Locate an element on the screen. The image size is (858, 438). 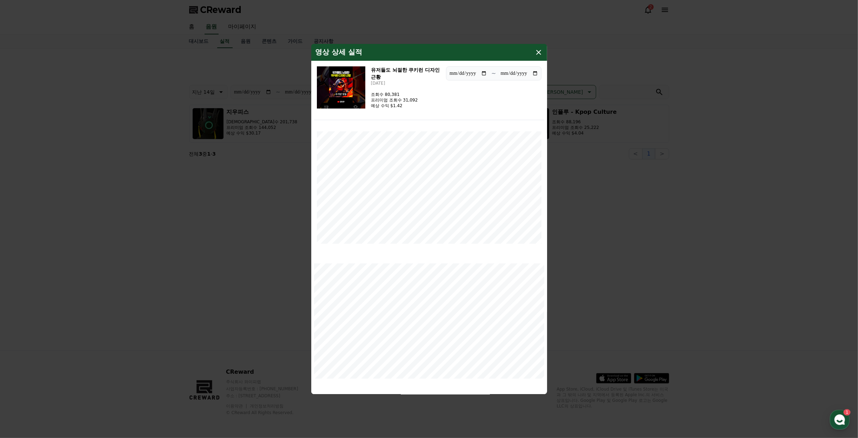
p: 조회수 80,381 is located at coordinates (395, 94).